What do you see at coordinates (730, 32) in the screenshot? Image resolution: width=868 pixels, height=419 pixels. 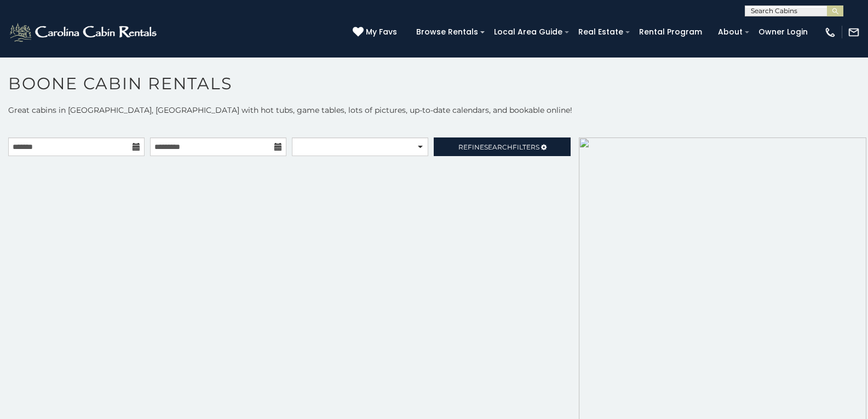 I see `a: About` at bounding box center [730, 32].